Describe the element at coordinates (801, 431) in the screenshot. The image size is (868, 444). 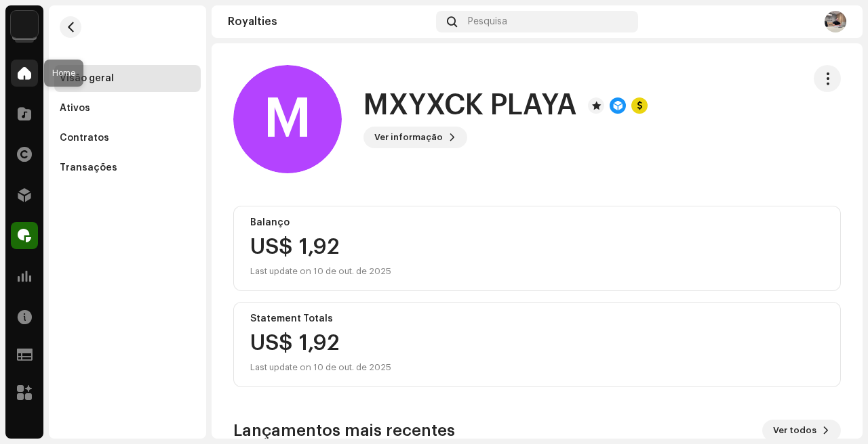
I see `button: Ver todos` at that location.